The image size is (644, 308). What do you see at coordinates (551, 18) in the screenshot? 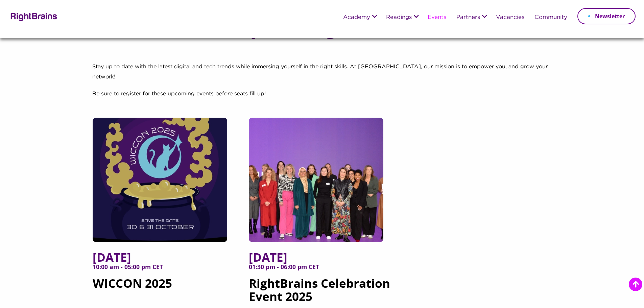
I see `a: Community` at bounding box center [551, 18].